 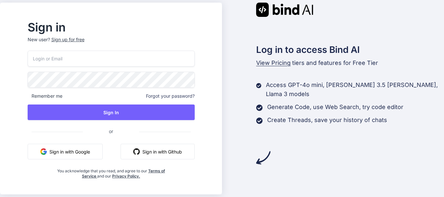 What do you see at coordinates (45, 96) in the screenshot?
I see `span: Remember me` at bounding box center [45, 96].